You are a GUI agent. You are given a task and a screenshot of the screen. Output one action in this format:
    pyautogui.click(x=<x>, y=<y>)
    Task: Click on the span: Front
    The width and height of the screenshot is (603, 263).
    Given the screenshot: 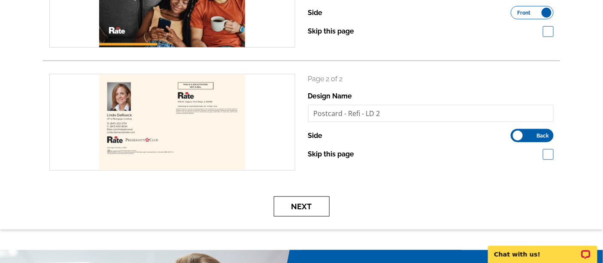 What is the action you would take?
    pyautogui.click(x=524, y=13)
    